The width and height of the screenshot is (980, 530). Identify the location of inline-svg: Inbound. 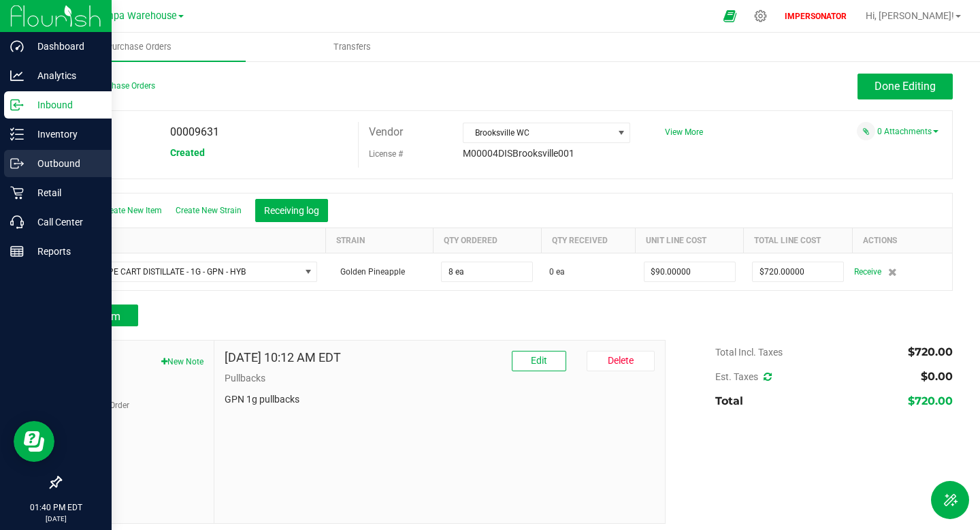
(17, 105).